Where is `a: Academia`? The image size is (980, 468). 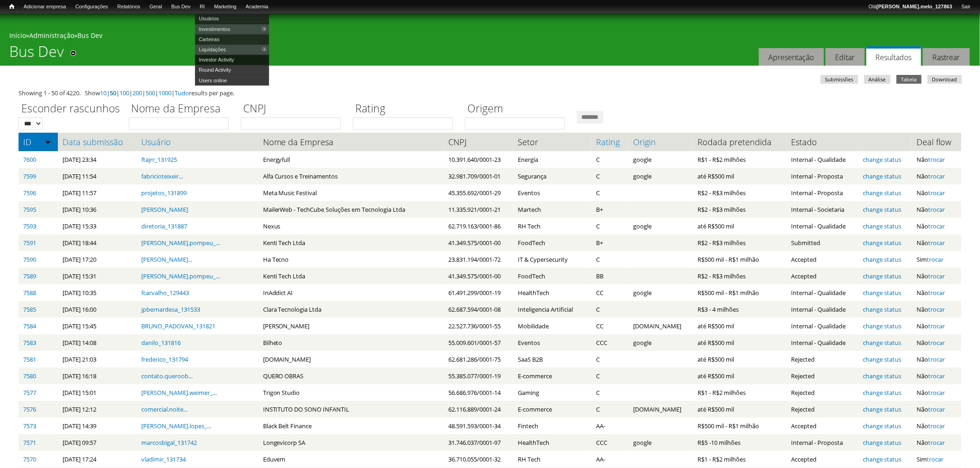 a: Academia is located at coordinates (257, 7).